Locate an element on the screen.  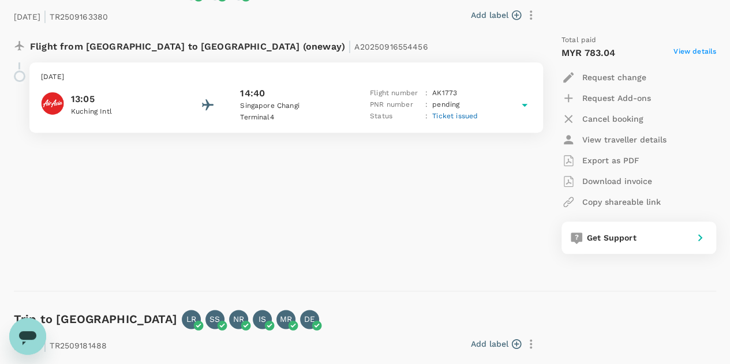
p: Request Add-ons is located at coordinates (617, 98).